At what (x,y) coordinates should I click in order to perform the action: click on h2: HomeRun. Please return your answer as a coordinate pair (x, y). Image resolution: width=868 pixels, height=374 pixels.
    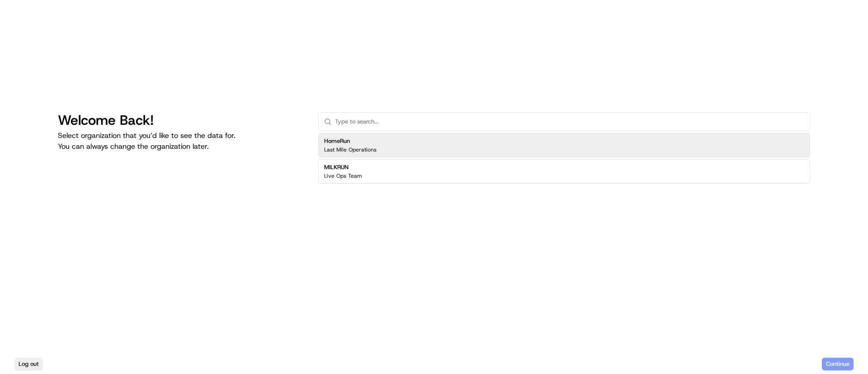
    Looking at the image, I should click on (350, 141).